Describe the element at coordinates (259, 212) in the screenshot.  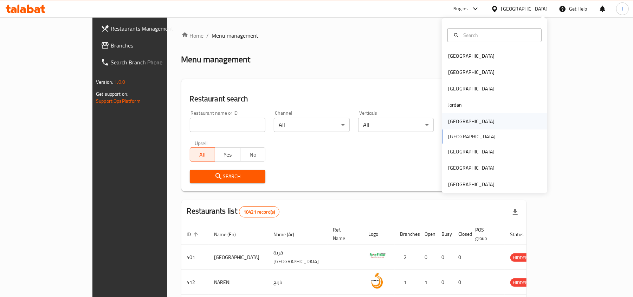
I see `span: 10421 record(s)` at that location.